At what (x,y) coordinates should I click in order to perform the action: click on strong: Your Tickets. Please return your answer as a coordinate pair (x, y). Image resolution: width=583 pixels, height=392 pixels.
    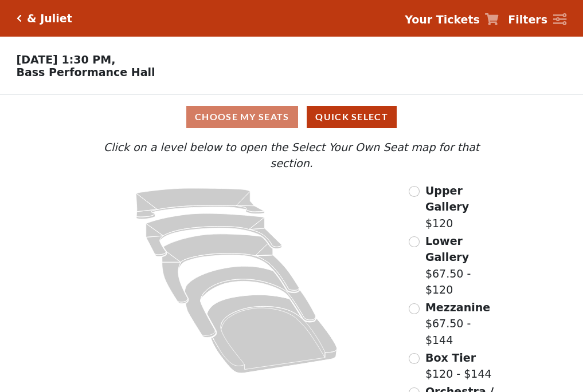
    Looking at the image, I should click on (441, 19).